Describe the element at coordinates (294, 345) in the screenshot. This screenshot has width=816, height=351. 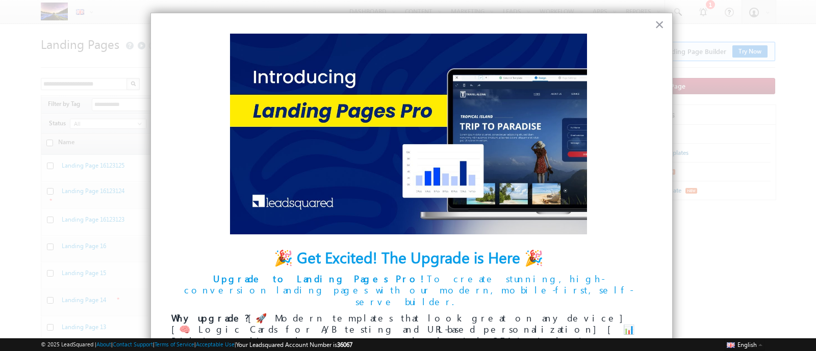
I see `span: Your Leadsquared Account Number is` at that location.